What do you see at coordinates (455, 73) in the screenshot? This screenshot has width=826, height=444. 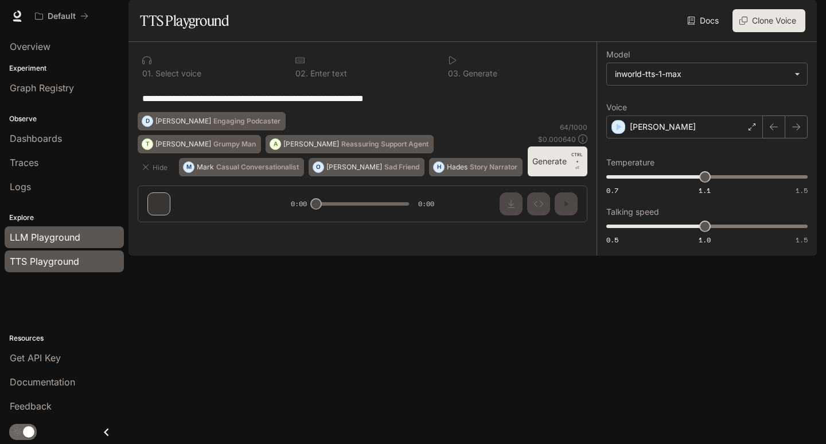 I see `p: 0 3 .` at bounding box center [455, 73].